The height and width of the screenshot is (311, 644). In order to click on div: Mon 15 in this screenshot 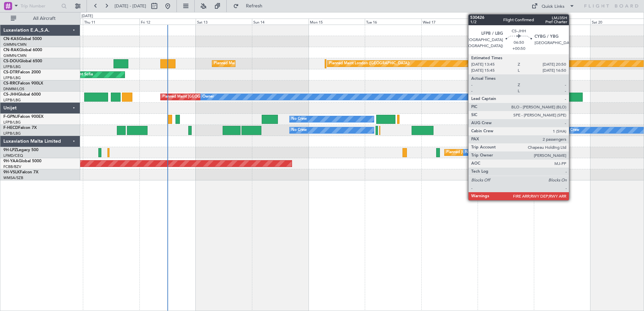, I will do `click(337, 21)`.